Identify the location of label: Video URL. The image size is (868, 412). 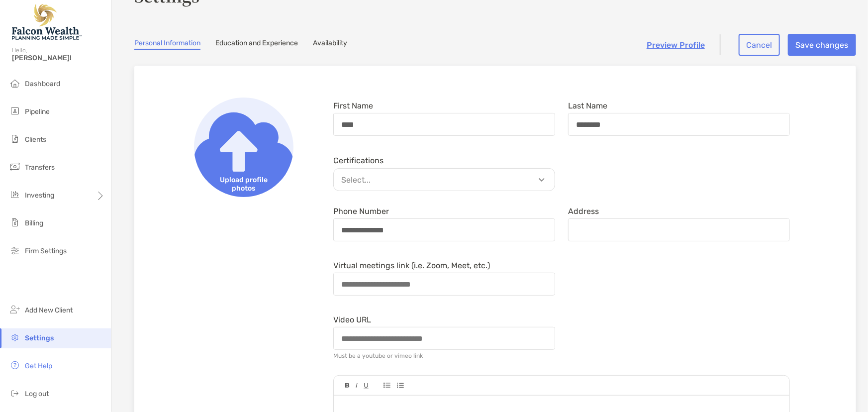
(352, 319).